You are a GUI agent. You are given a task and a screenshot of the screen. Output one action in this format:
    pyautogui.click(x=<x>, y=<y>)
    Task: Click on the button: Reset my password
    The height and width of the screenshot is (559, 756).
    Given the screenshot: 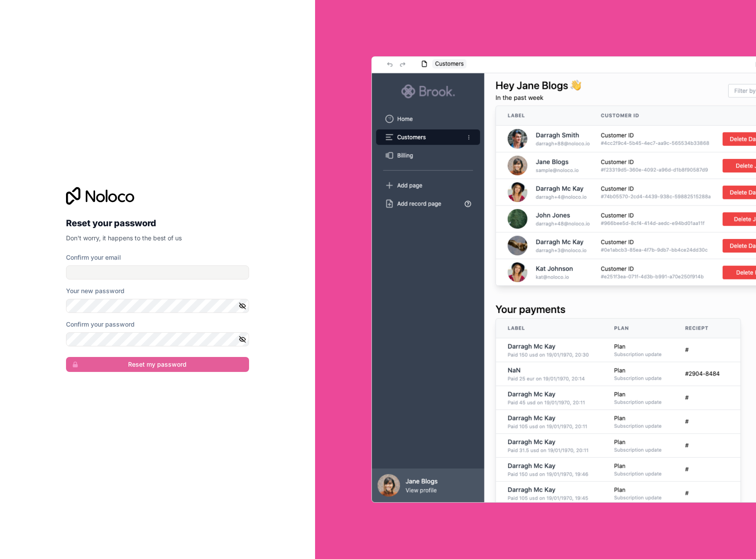 What is the action you would take?
    pyautogui.click(x=157, y=365)
    